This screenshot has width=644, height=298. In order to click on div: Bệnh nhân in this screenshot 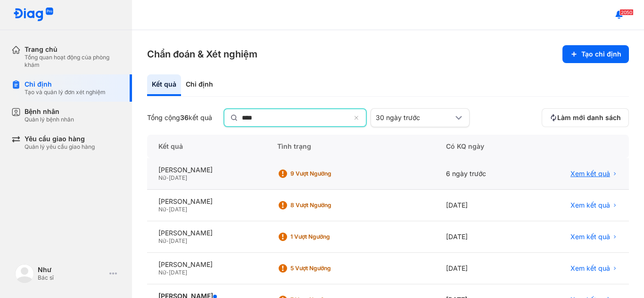, I will do `click(49, 111)`.